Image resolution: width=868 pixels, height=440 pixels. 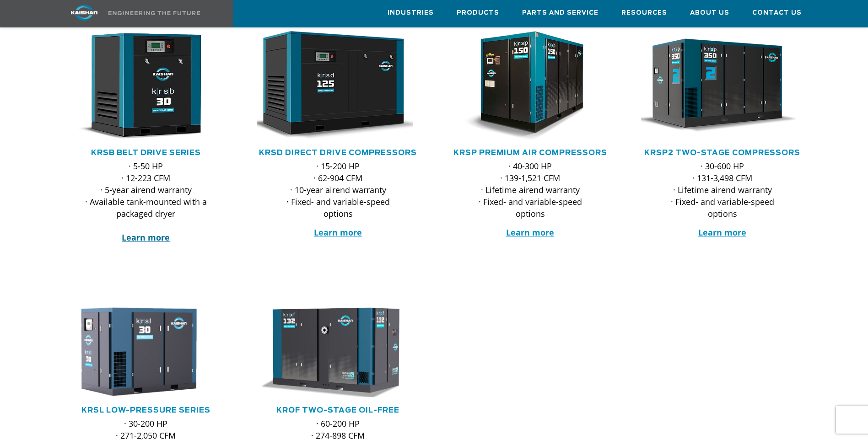 What do you see at coordinates (331, 352) in the screenshot?
I see `img: krof132` at bounding box center [331, 352].